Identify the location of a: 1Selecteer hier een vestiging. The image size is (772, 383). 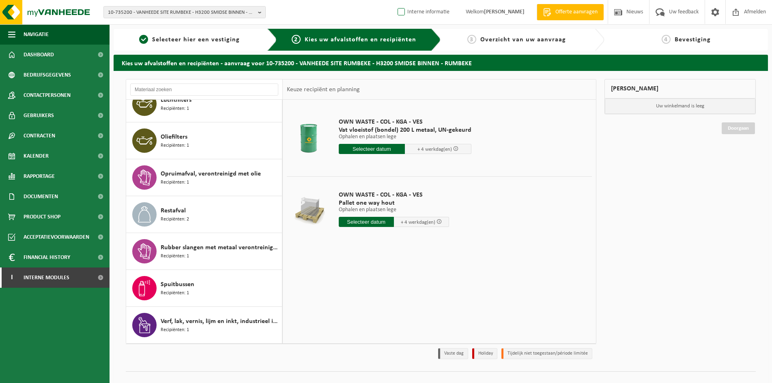
(189, 40).